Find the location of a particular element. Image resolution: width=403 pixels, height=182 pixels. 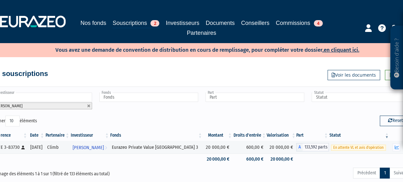

a: Documents is located at coordinates (220, 23).